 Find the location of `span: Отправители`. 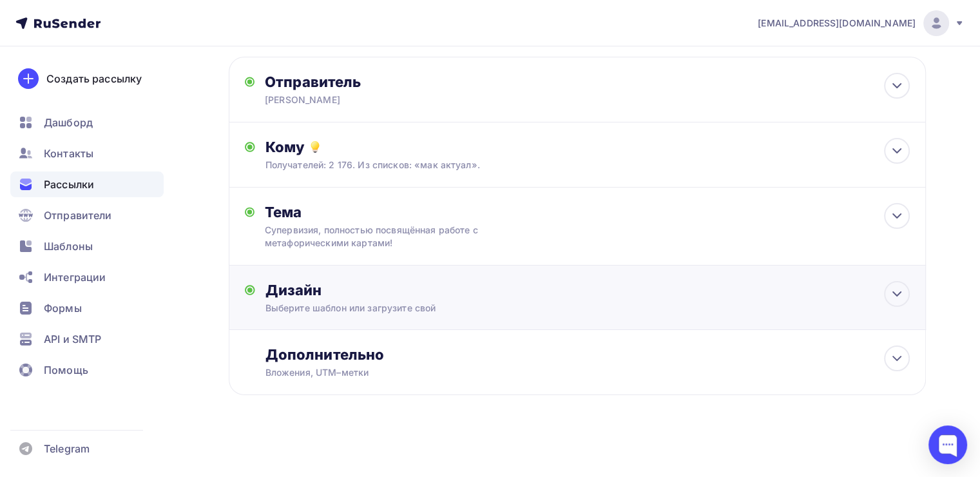

span: Отправители is located at coordinates (78, 215).